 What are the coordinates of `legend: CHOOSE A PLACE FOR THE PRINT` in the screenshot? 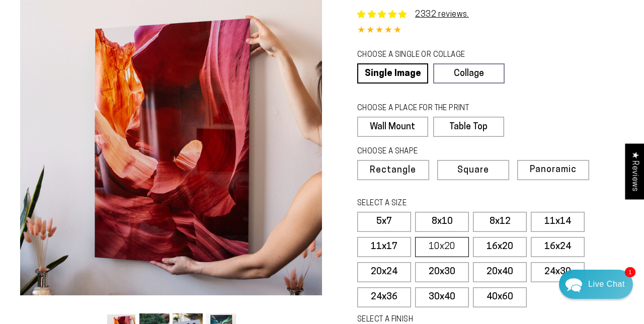 It's located at (426, 109).